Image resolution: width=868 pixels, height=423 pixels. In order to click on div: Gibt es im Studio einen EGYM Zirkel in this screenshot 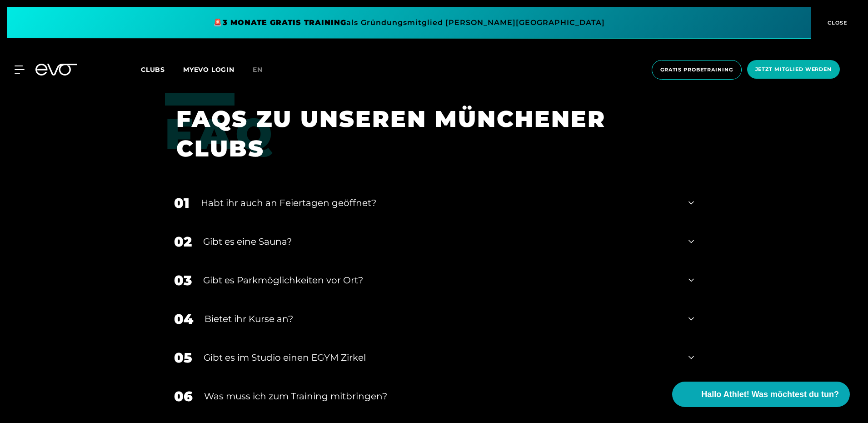, I will do `click(440, 358)`.